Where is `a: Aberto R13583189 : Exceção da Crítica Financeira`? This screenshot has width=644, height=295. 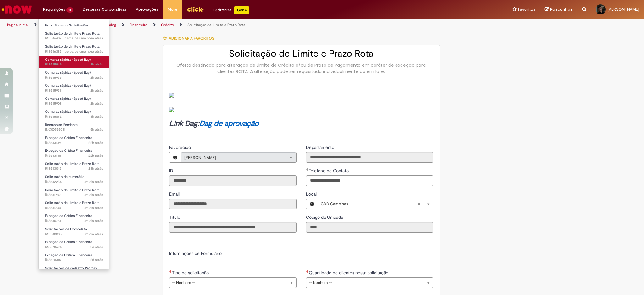
a: Aberto R13583189 : Exceção da Crítica Financeira is located at coordinates (74, 140).